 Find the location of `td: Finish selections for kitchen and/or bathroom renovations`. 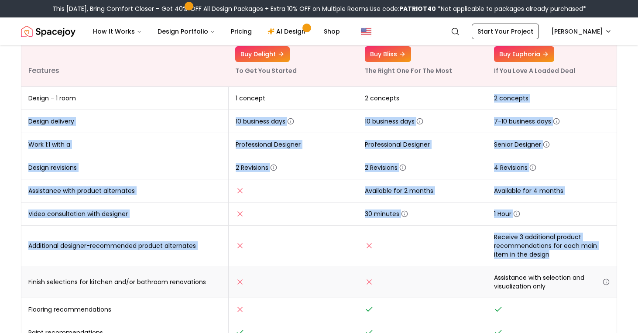

td: Finish selections for kitchen and/or bathroom renovations is located at coordinates (125, 282).